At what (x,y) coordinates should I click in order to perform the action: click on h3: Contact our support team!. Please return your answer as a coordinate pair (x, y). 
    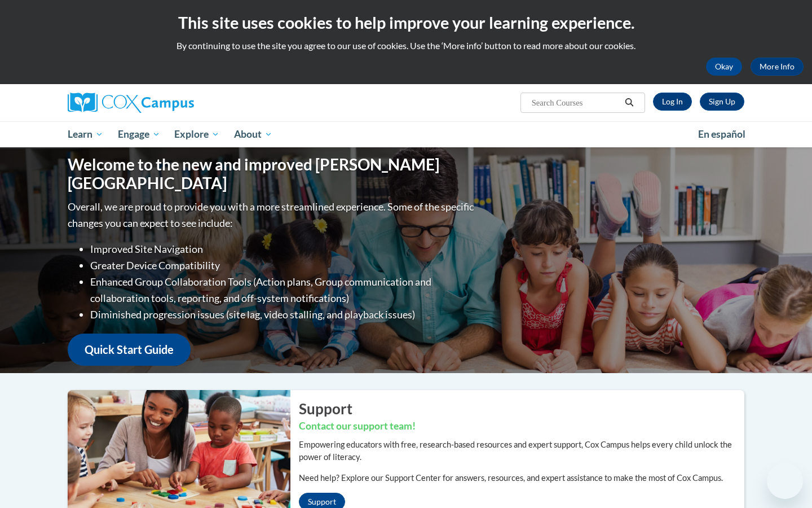
    Looking at the image, I should click on (522, 426).